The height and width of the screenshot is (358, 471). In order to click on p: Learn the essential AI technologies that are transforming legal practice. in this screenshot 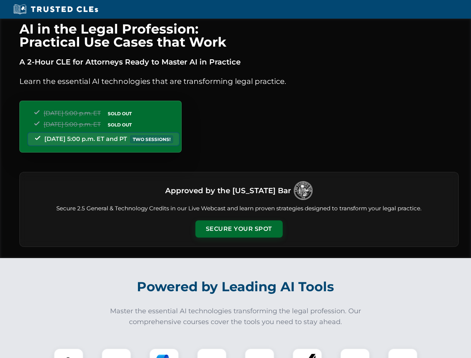, I will do `click(239, 81)`.